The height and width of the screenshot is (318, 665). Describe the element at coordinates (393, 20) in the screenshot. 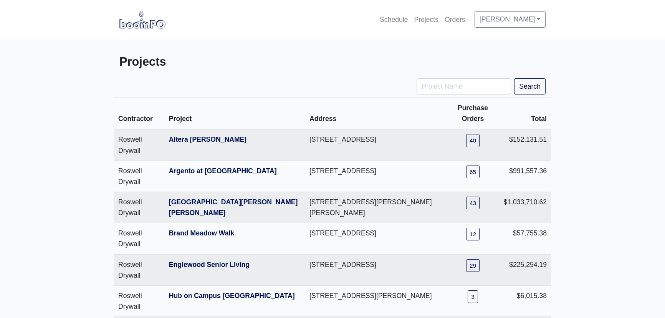

I see `a: Schedule` at that location.